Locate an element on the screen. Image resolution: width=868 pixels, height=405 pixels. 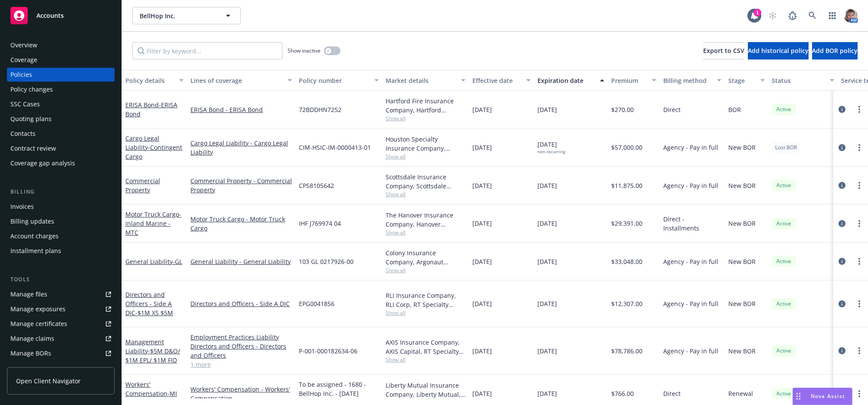
a: Cargo Legal Liability is located at coordinates (153, 148).